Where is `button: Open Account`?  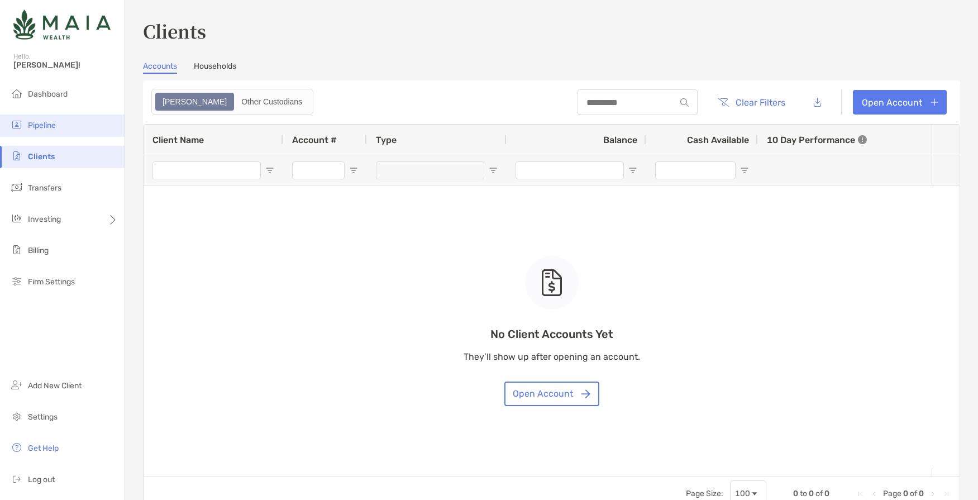
button: Open Account is located at coordinates (552, 394).